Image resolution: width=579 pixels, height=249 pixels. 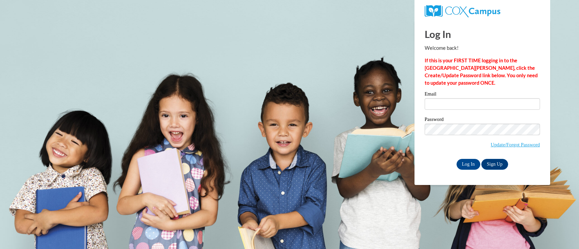 I want to click on img: COX Campus, so click(x=463, y=11).